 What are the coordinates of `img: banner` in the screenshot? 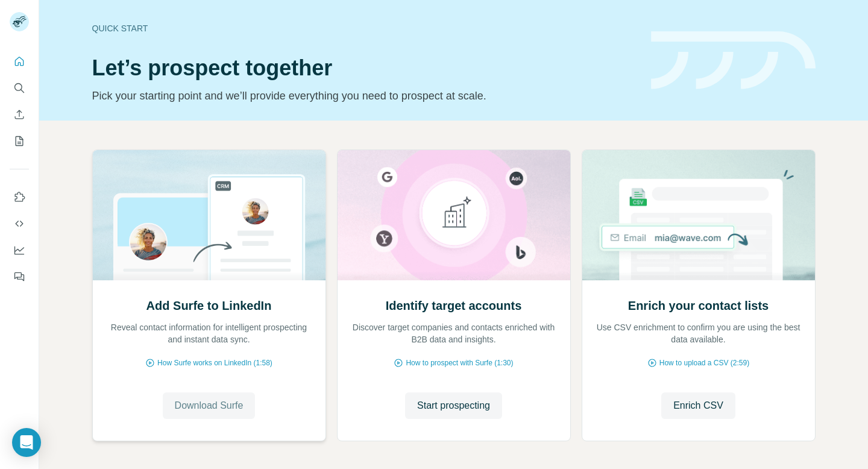 It's located at (733, 60).